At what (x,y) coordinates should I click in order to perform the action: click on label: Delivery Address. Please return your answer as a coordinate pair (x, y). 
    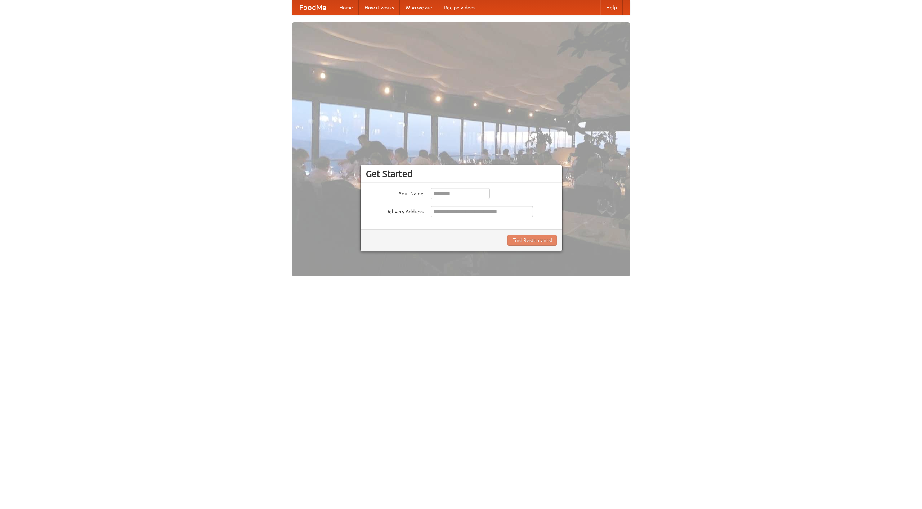
    Looking at the image, I should click on (395, 211).